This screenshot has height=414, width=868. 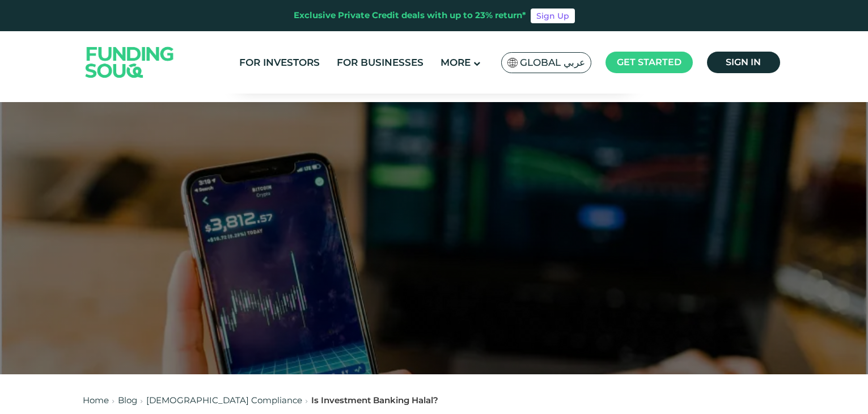 What do you see at coordinates (649, 62) in the screenshot?
I see `span: Get started` at bounding box center [649, 62].